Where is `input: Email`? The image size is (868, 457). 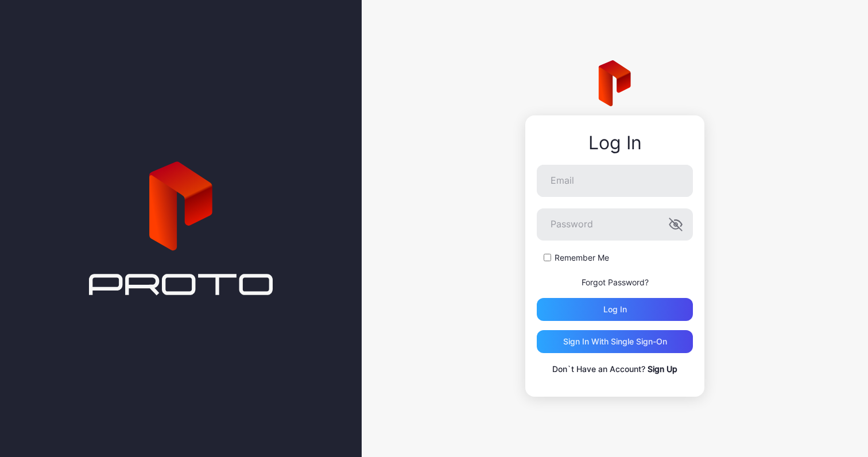
input: Email is located at coordinates (615, 181).